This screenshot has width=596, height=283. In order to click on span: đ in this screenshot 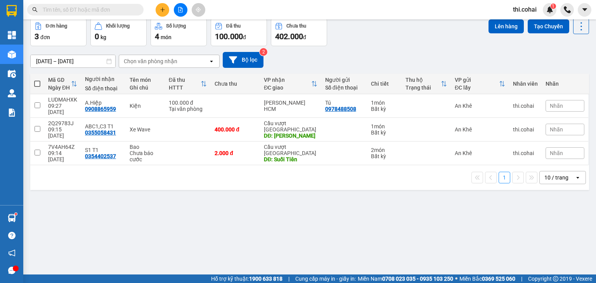, I will do `click(244, 37)`.